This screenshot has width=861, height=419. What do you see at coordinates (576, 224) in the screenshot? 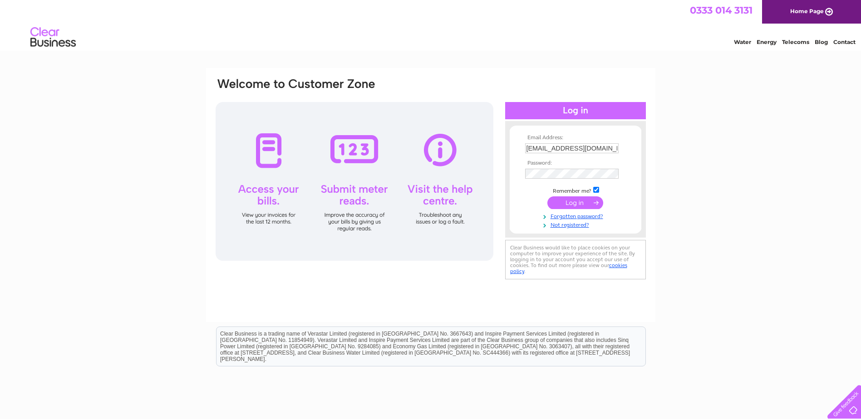
I see `a: Not registered?` at bounding box center [576, 224].